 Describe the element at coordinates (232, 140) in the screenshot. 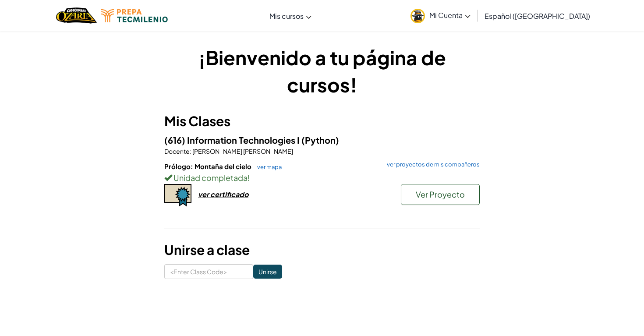

I see `span: (616) Information Technologies I` at that location.